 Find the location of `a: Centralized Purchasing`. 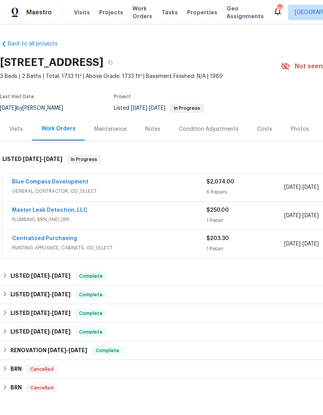

a: Centralized Purchasing is located at coordinates (45, 238).